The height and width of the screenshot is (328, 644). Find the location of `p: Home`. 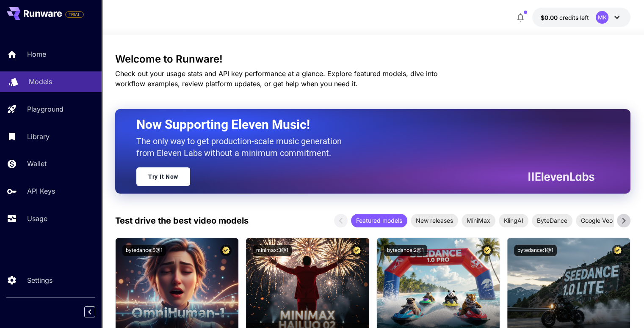

p: Home is located at coordinates (36, 54).